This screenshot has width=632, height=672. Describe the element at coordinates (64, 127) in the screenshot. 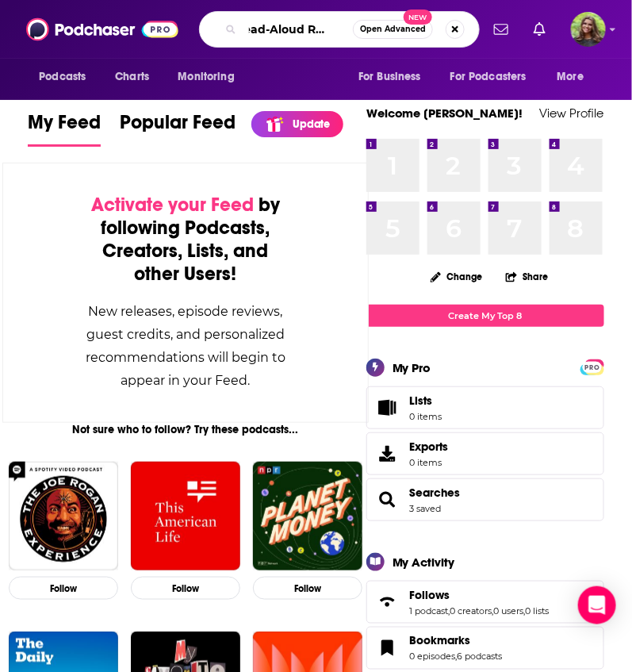

I see `span: My Feed` at that location.